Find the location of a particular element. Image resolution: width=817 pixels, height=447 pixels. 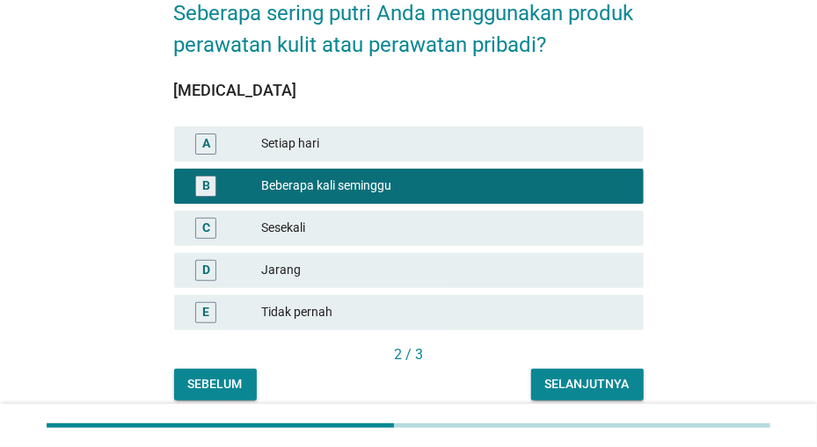

div: B is located at coordinates (206, 185).